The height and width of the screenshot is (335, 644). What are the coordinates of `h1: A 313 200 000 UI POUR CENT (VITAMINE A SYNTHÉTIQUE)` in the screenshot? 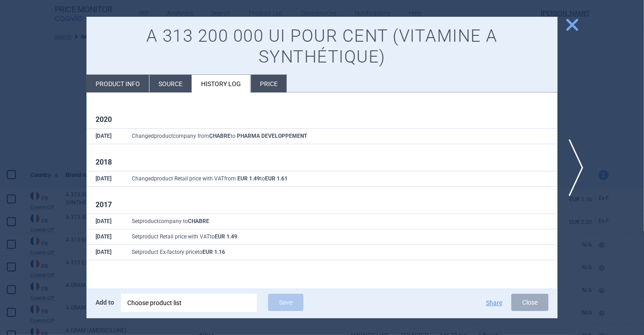 It's located at (322, 46).